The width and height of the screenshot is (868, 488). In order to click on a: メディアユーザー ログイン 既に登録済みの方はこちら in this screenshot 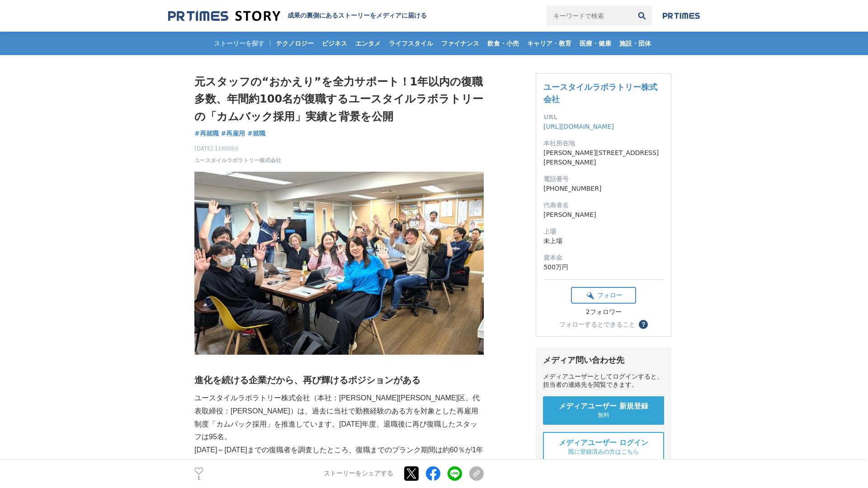, I will do `click(603, 447)`.